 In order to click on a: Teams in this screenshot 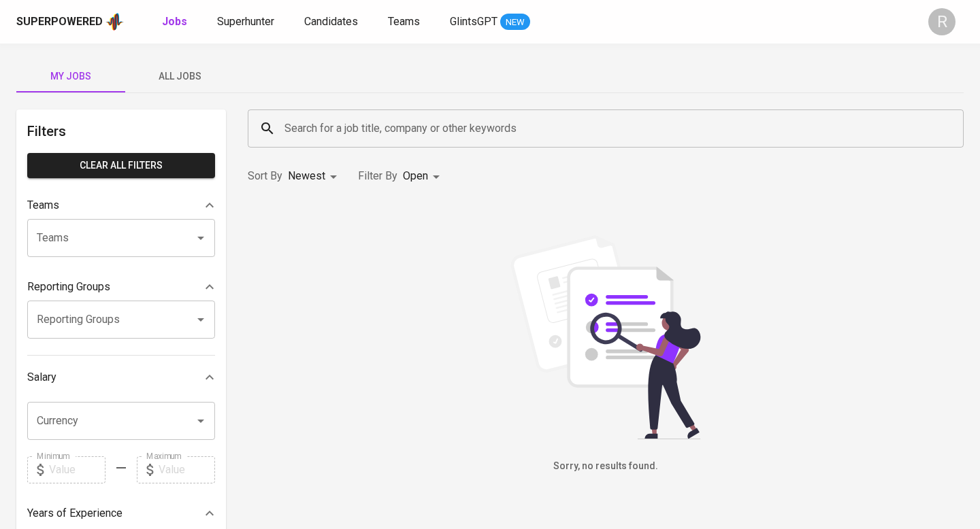, I will do `click(405, 22)`.